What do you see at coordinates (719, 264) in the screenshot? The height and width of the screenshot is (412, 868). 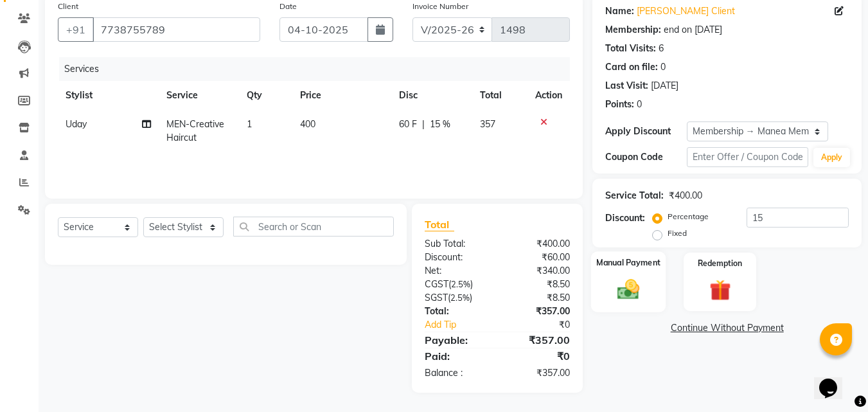 I see `label: Redemption` at bounding box center [719, 264].